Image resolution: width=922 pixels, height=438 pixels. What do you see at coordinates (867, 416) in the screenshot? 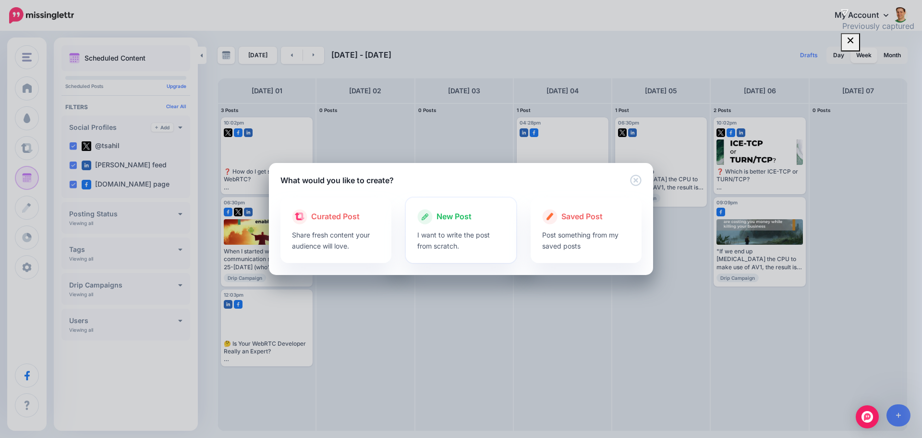
I see `div: Open Intercom Messenger` at bounding box center [867, 416].